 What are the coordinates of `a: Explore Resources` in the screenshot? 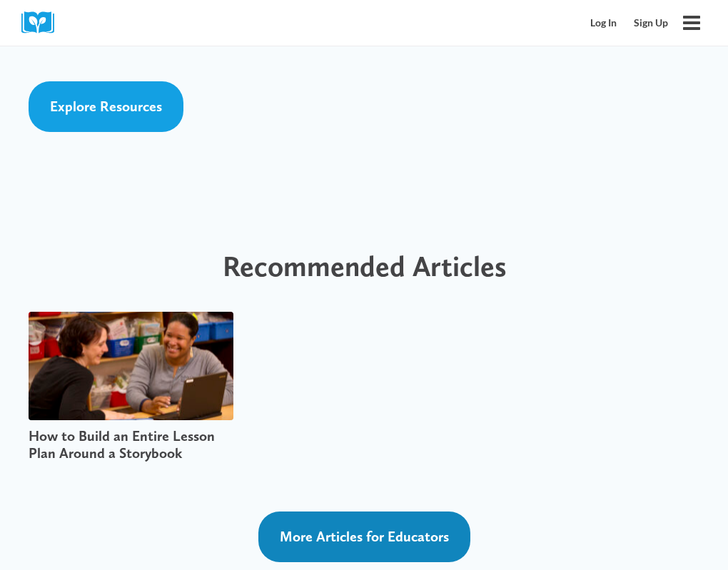 It's located at (106, 107).